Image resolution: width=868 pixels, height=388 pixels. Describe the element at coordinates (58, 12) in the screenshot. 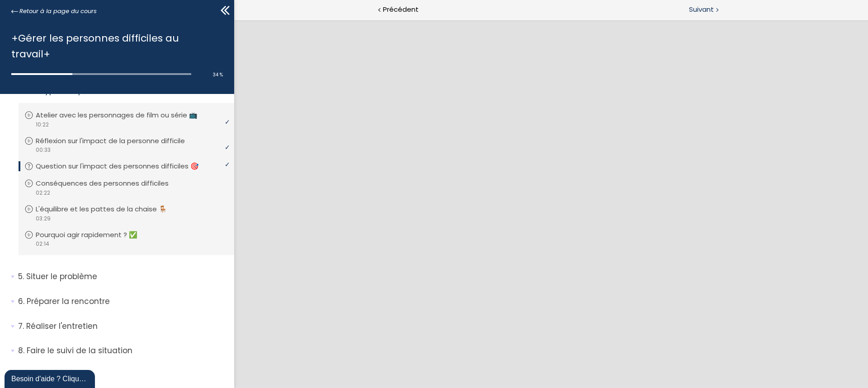

I see `span: Retour à la page du cours` at that location.